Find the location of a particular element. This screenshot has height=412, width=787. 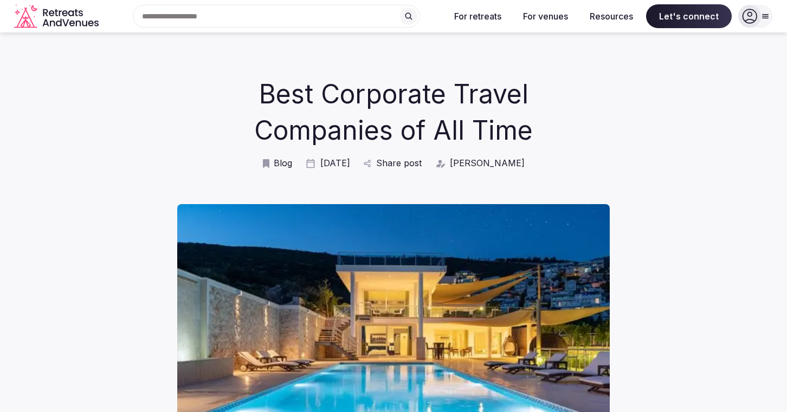

svg: Retreats and Venues company logo is located at coordinates (57, 16).